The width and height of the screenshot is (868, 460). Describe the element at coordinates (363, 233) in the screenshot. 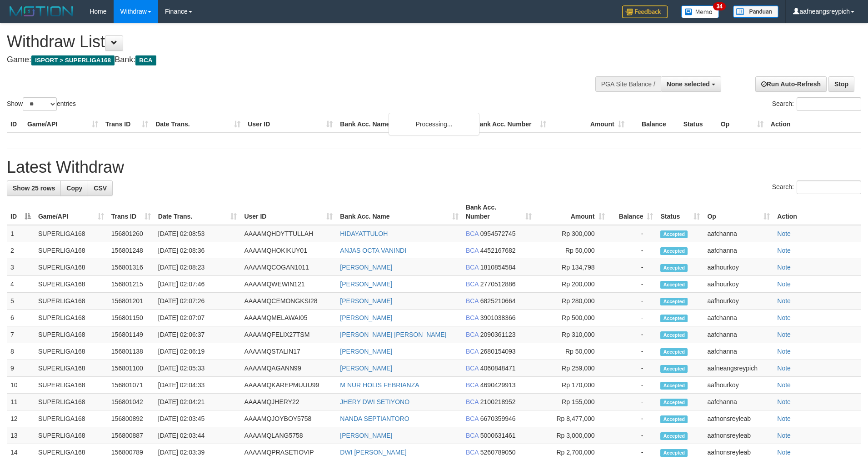

I see `a: HIDAYATTULOH` at that location.